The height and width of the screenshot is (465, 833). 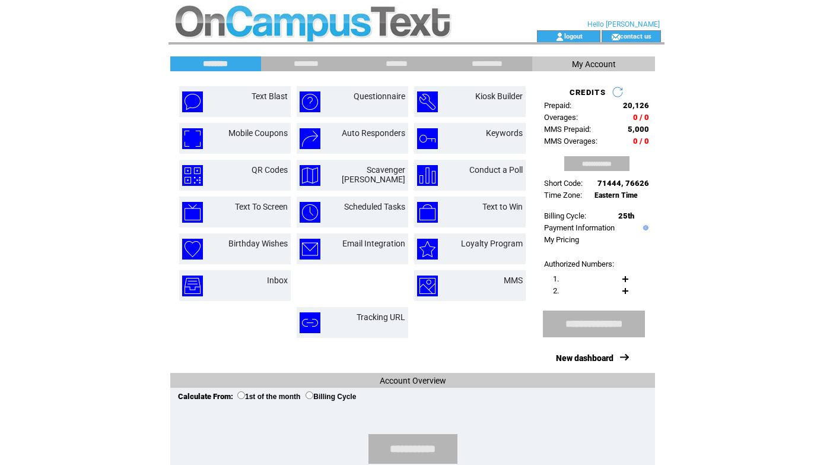 What do you see at coordinates (567, 129) in the screenshot?
I see `span: MMS Prepaid:` at bounding box center [567, 129].